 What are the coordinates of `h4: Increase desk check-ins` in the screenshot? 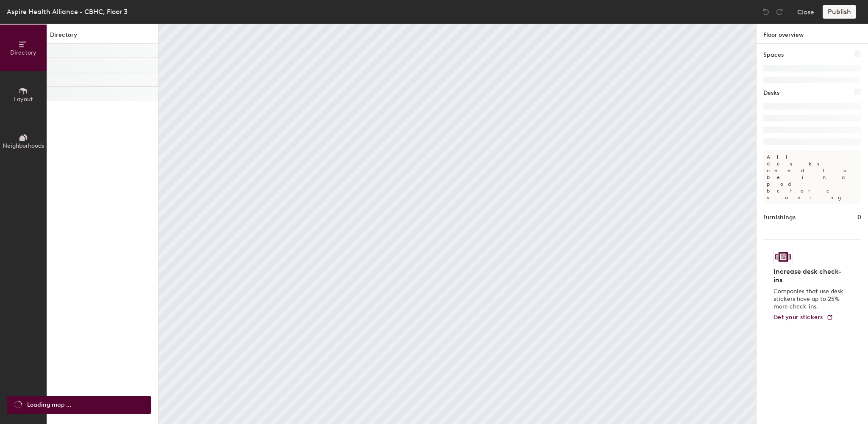 It's located at (810, 276).